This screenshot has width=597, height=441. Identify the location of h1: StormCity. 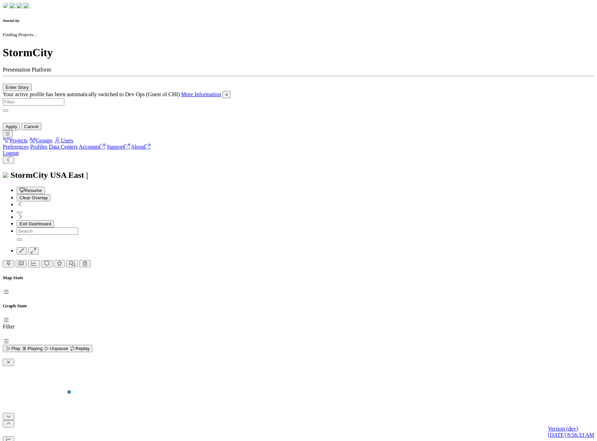
(299, 52).